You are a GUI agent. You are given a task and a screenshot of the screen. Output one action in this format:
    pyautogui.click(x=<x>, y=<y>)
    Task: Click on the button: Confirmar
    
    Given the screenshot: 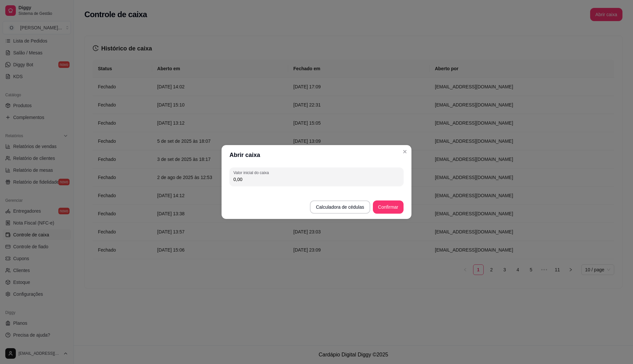 What is the action you would take?
    pyautogui.click(x=388, y=207)
    